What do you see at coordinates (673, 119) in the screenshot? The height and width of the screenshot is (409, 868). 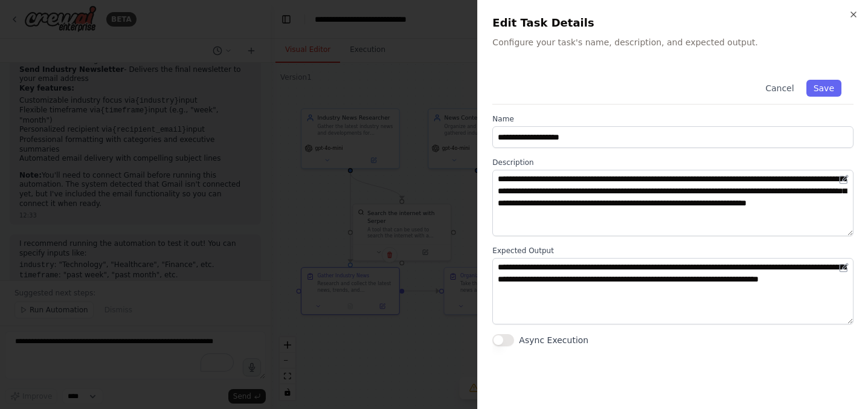 I see `label: Name` at bounding box center [673, 119].